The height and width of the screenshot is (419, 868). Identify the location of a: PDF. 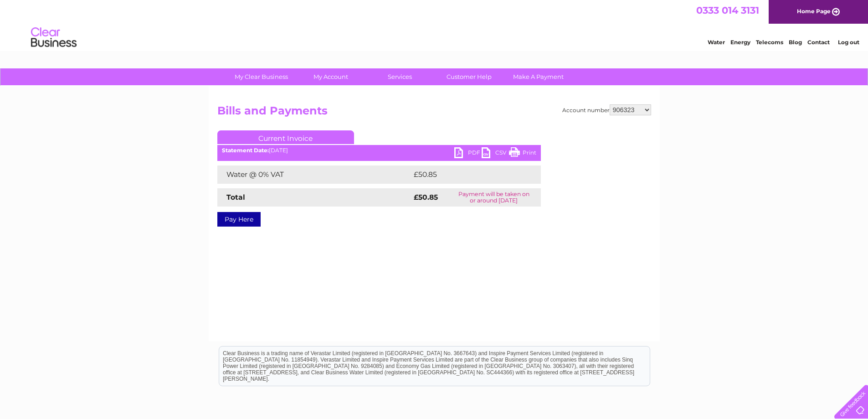
(468, 153).